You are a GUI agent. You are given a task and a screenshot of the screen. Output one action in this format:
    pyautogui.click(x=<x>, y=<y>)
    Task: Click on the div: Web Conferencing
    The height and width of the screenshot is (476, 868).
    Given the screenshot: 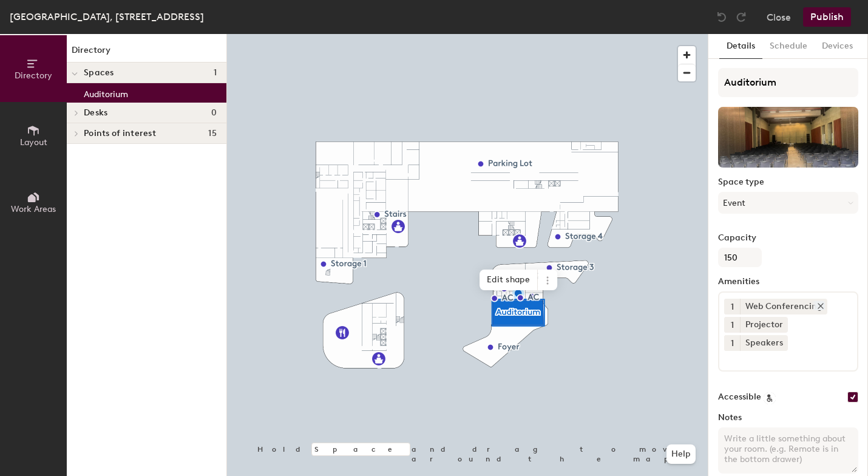 What is the action you would take?
    pyautogui.click(x=784, y=307)
    